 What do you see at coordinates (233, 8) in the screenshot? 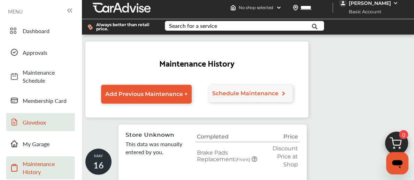
I see `img: header-home-logo.8d720a4f.svg` at bounding box center [233, 8].